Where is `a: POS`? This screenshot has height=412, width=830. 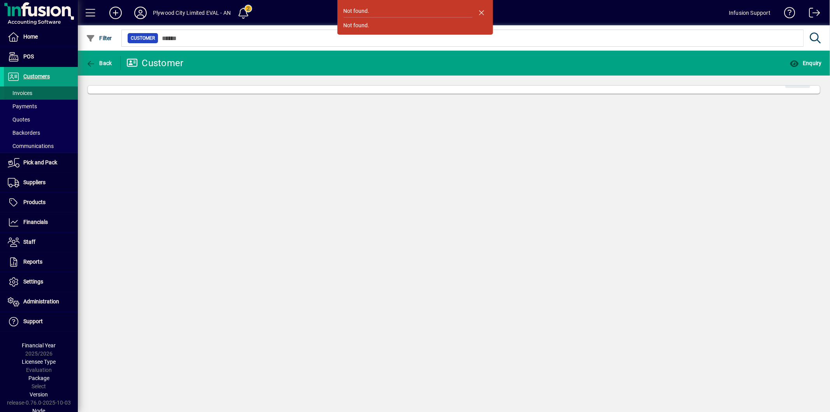 a: POS is located at coordinates (41, 57).